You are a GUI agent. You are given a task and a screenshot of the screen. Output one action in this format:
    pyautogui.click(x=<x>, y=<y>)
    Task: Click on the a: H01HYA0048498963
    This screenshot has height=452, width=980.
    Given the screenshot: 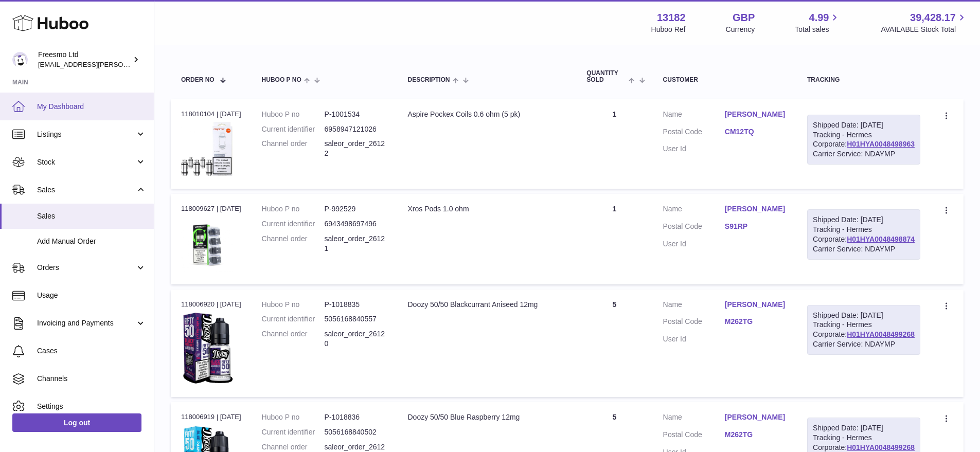 What is the action you would take?
    pyautogui.click(x=881, y=144)
    